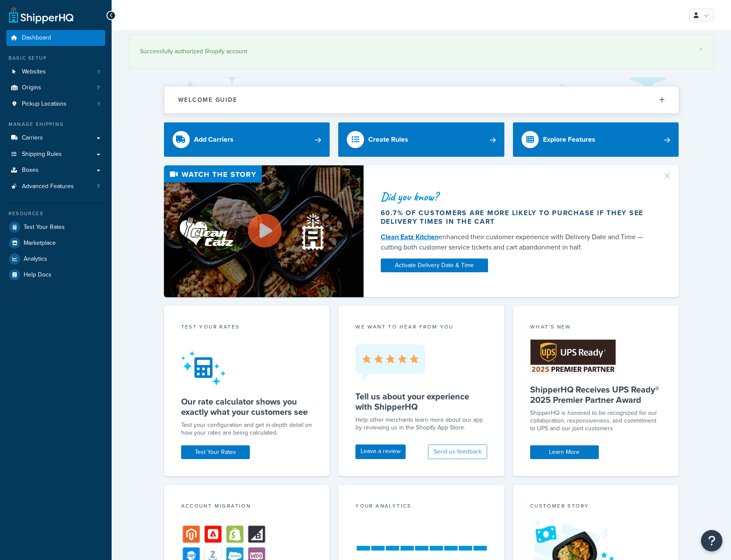 Image resolution: width=731 pixels, height=560 pixels. I want to click on h2: Welcome Guide, so click(208, 100).